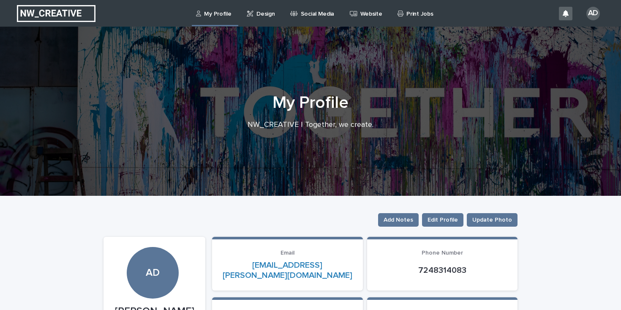 Image resolution: width=621 pixels, height=310 pixels. What do you see at coordinates (443, 220) in the screenshot?
I see `button: Edit Profile` at bounding box center [443, 220].